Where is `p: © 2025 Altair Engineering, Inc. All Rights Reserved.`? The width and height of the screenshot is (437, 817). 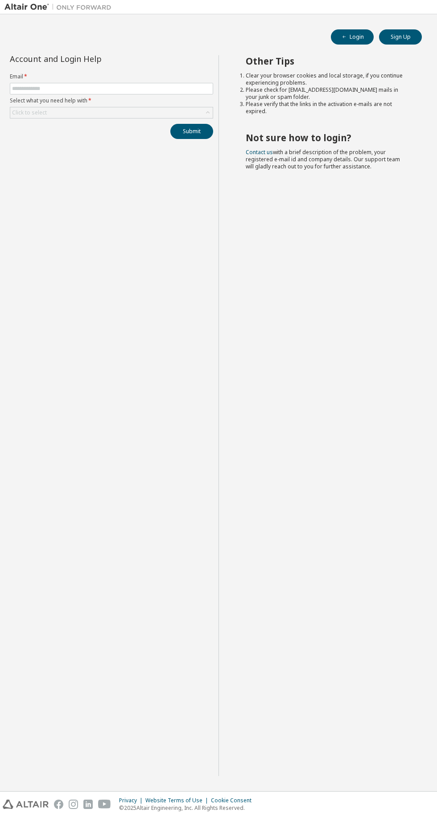
p: © 2025 Altair Engineering, Inc. All Rights Reserved. is located at coordinates (188, 808).